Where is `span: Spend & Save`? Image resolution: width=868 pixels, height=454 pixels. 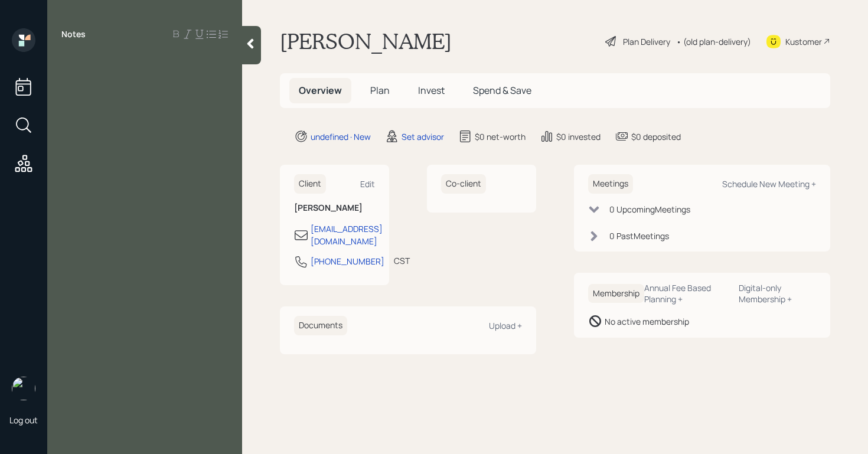
span: Spend & Save is located at coordinates (502, 90).